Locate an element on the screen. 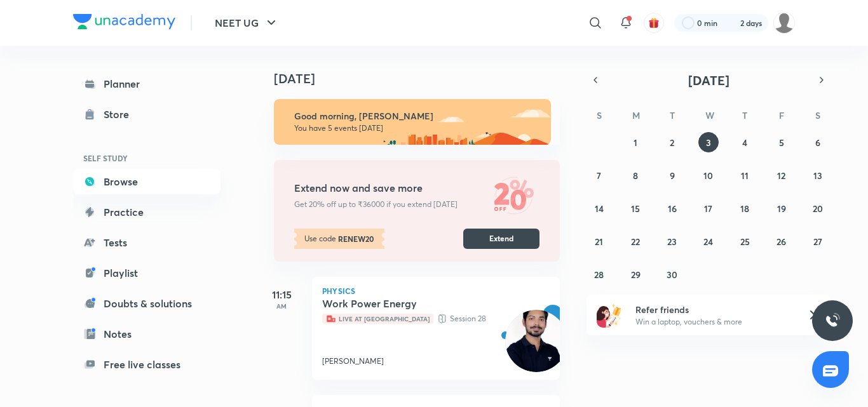 The width and height of the screenshot is (868, 407). abbr: September 20, 2025 is located at coordinates (818, 208).